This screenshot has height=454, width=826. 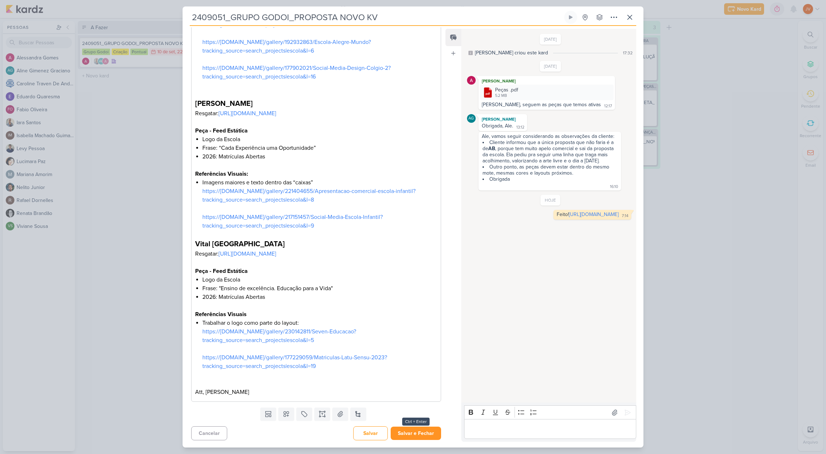 What do you see at coordinates (320, 288) in the screenshot?
I see `li: Frase: "Ensino de excelência. Educação para a Vida"` at bounding box center [320, 288].